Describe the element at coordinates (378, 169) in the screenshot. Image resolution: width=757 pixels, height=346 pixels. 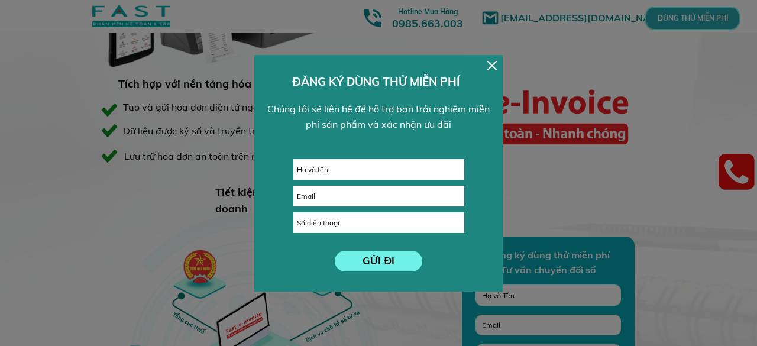
I see `input: Họ và tên` at that location.